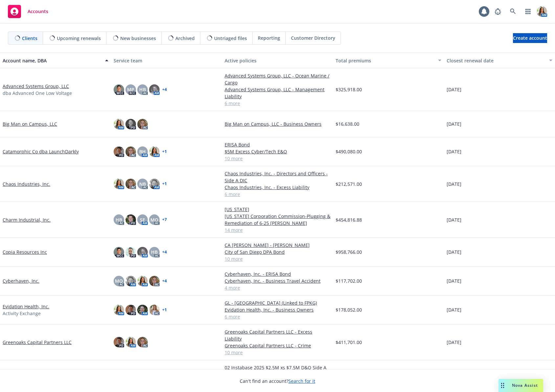 The height and width of the screenshot is (392, 555). Describe the element at coordinates (41, 151) in the screenshot. I see `a: Catamorphic Co dba LaunchDarkly` at that location.